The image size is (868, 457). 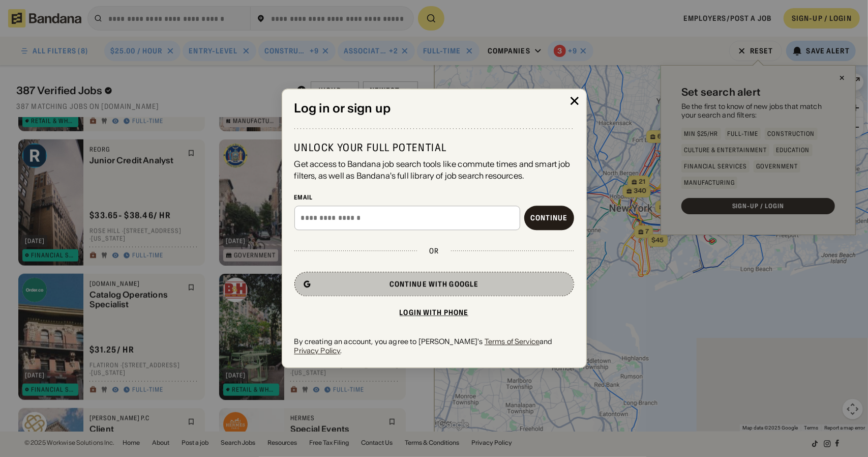 I want to click on div: or, so click(x=433, y=251).